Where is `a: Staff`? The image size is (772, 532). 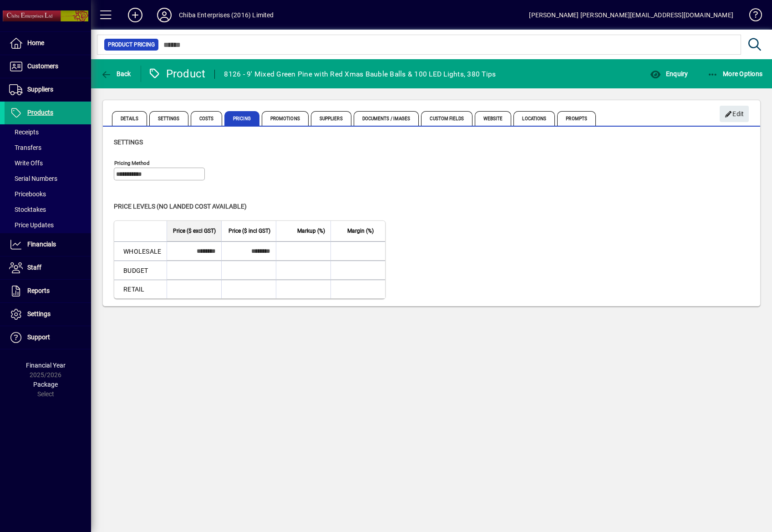
a: Staff is located at coordinates (48, 268).